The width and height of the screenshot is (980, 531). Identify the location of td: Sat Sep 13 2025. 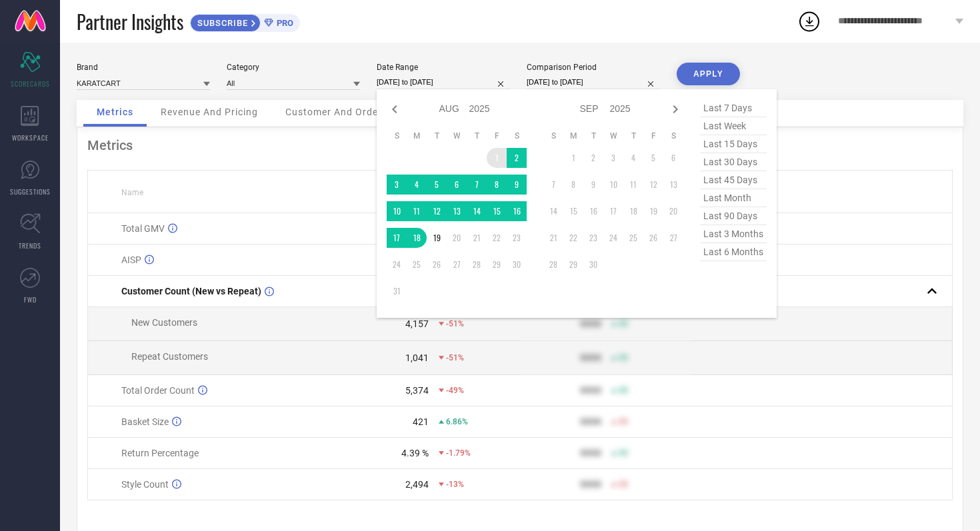
(674, 185).